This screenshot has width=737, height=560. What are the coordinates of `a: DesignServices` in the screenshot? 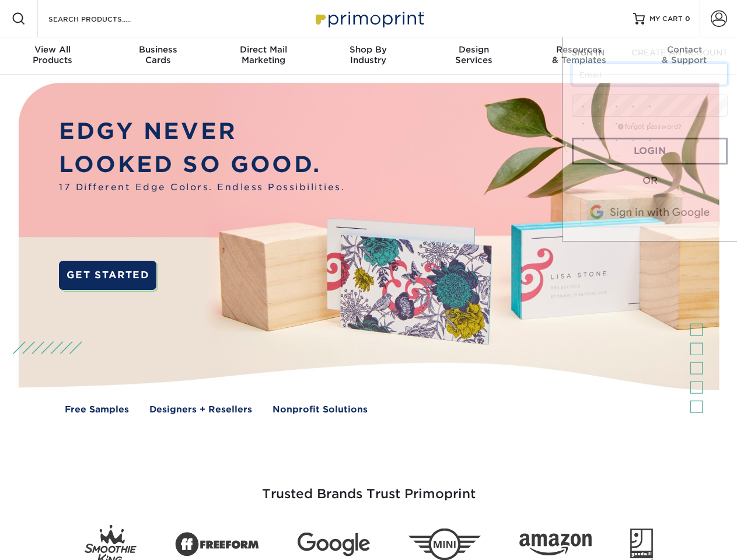 It's located at (474, 56).